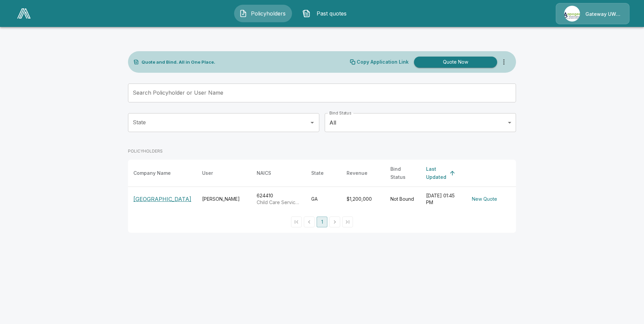 Image resolution: width=644 pixels, height=324 pixels. Describe the element at coordinates (312, 123) in the screenshot. I see `button: Open` at that location.